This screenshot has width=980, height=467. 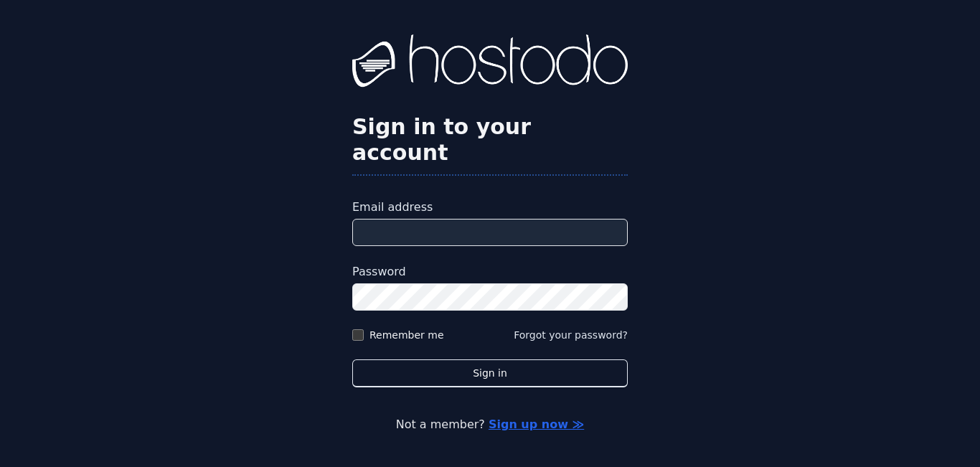 I want to click on label: Remember me, so click(x=407, y=336).